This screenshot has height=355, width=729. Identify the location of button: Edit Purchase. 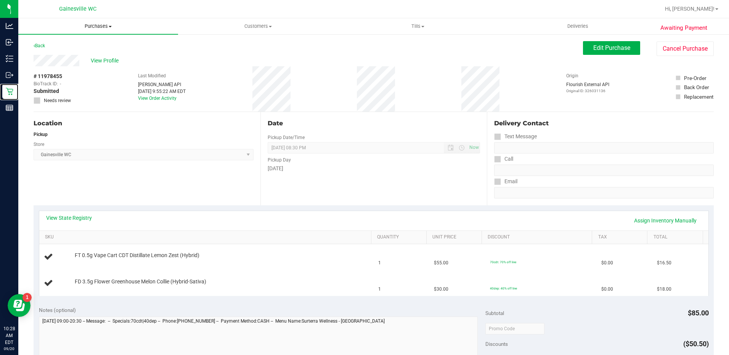
(612, 48).